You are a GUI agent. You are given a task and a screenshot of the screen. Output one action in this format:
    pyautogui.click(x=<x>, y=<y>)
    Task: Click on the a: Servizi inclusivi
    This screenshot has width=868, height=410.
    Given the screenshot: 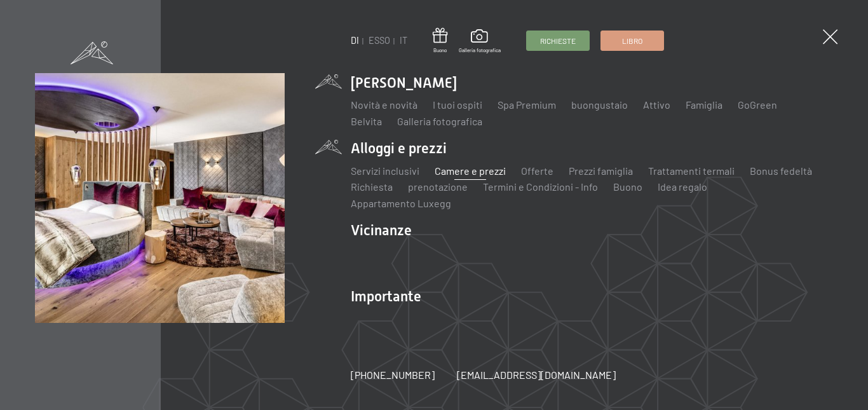 What is the action you would take?
    pyautogui.click(x=385, y=170)
    